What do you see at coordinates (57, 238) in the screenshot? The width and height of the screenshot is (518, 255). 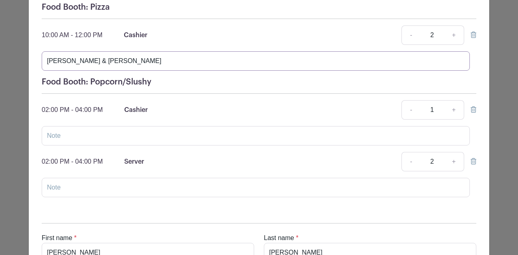 I see `label: First name` at bounding box center [57, 238].